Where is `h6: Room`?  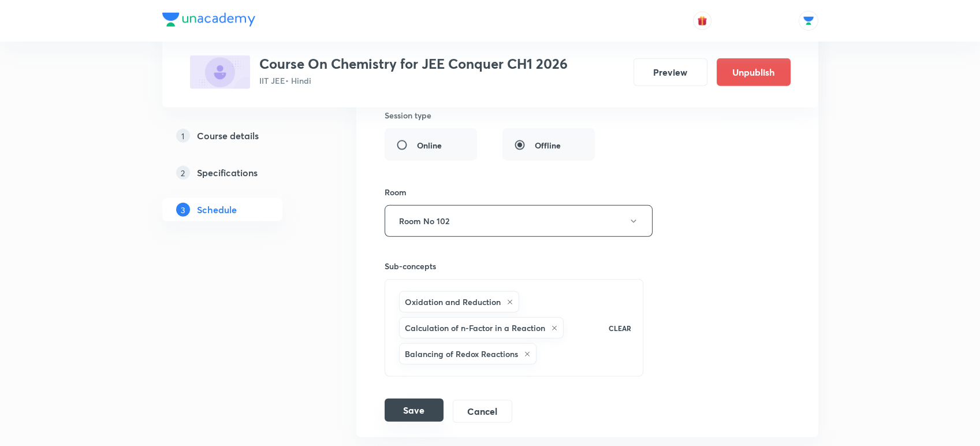
h6: Room is located at coordinates (395, 191).